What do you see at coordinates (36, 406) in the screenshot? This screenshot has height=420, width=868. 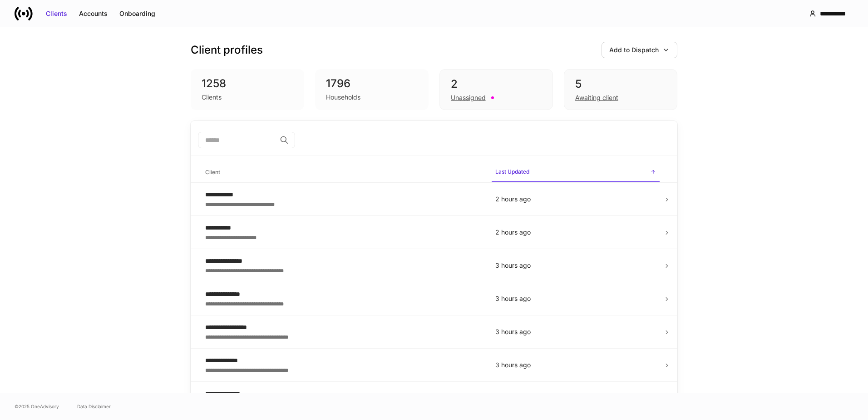 I see `span: © 2025 OneAdvisory` at bounding box center [36, 406].